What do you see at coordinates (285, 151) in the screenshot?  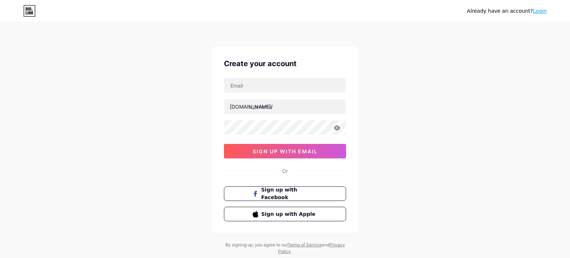 I see `button: sign up with email` at bounding box center [285, 151].